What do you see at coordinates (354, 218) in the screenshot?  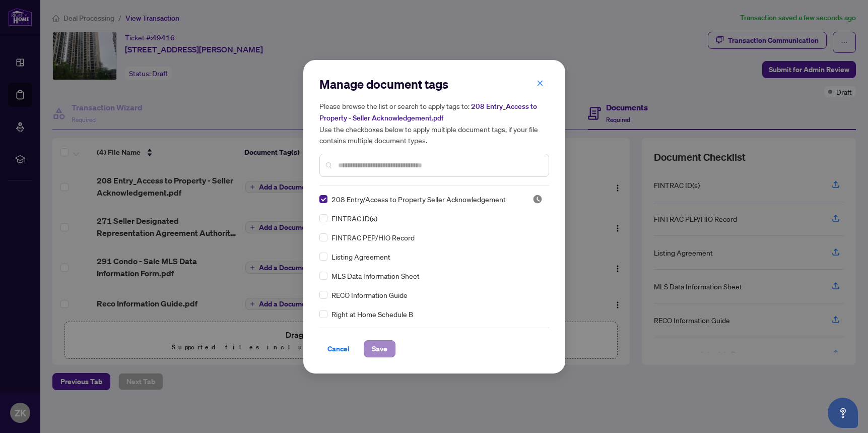 I see `span: FINTRAC ID(s)` at bounding box center [354, 218].